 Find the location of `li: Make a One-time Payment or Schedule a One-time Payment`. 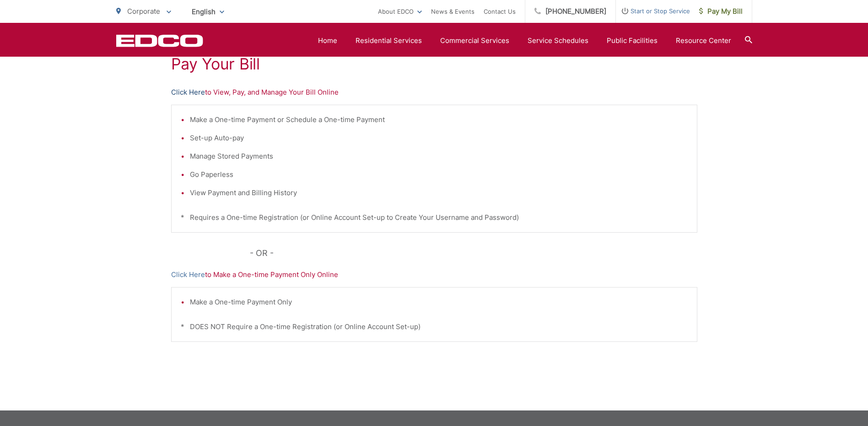

li: Make a One-time Payment or Schedule a One-time Payment is located at coordinates (439, 120).